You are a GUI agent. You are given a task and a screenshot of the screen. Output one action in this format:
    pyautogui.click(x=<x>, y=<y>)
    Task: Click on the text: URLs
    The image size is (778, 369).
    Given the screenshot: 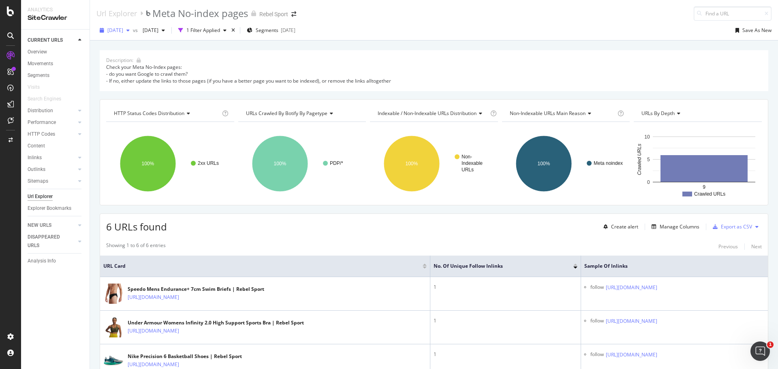 What is the action you would take?
    pyautogui.click(x=468, y=170)
    